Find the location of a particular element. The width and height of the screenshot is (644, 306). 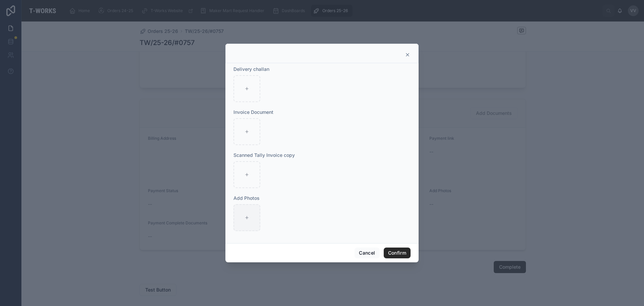

button: Confirm is located at coordinates (397, 253).